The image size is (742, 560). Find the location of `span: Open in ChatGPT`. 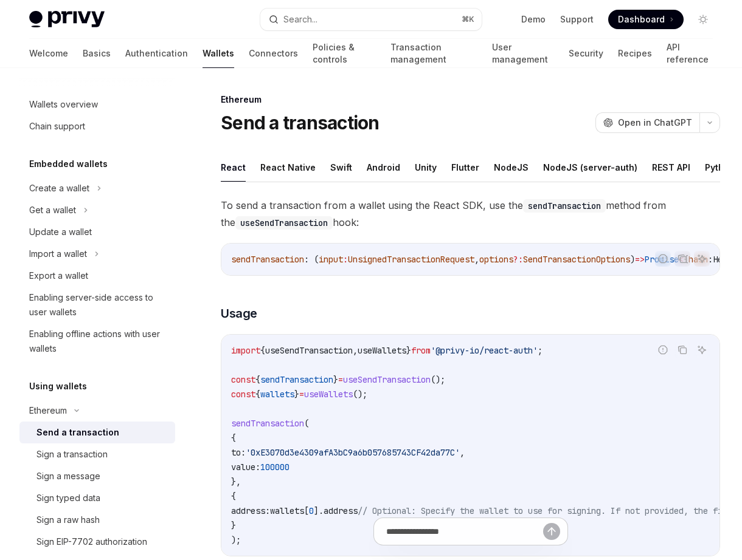

span: Open in ChatGPT is located at coordinates (655, 123).